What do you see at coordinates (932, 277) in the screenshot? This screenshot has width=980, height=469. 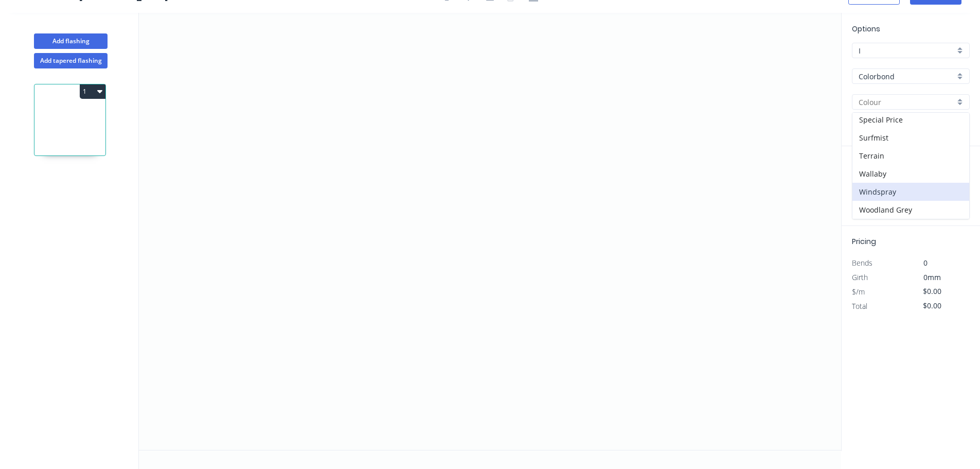 I see `span: 0mm` at bounding box center [932, 277].